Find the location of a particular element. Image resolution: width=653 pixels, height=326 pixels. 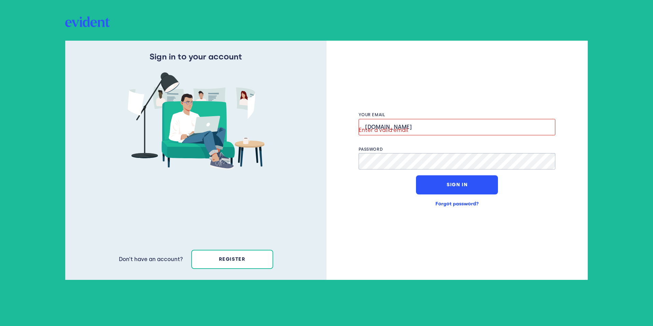

button: Forgot password? is located at coordinates (457, 204).